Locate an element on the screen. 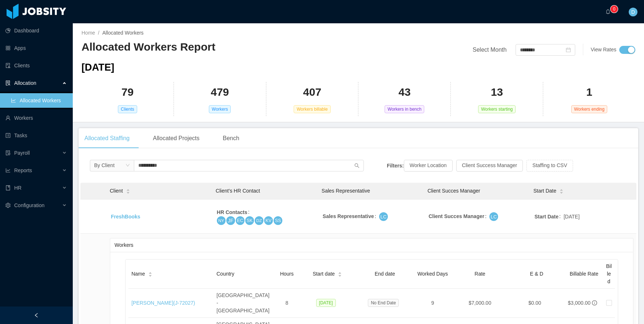  span: Clients is located at coordinates (128, 110).